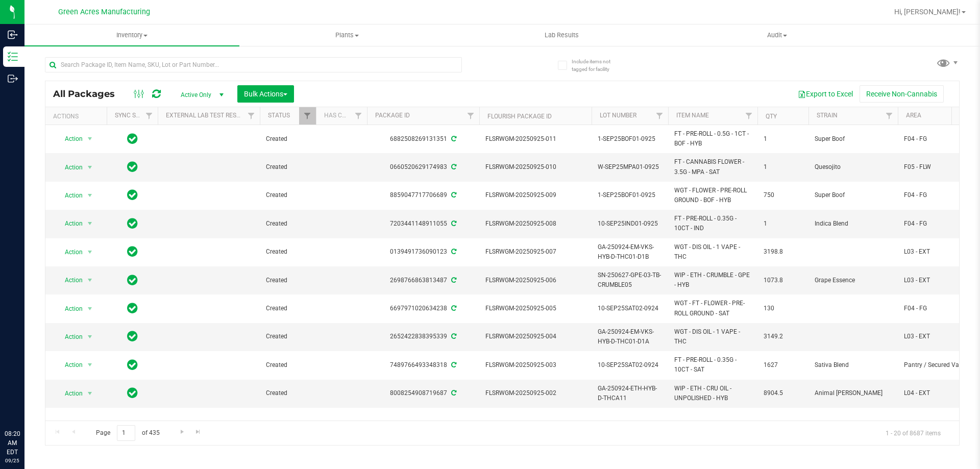 This screenshot has width=980, height=469. I want to click on div: 7203441148911055, so click(423, 223).